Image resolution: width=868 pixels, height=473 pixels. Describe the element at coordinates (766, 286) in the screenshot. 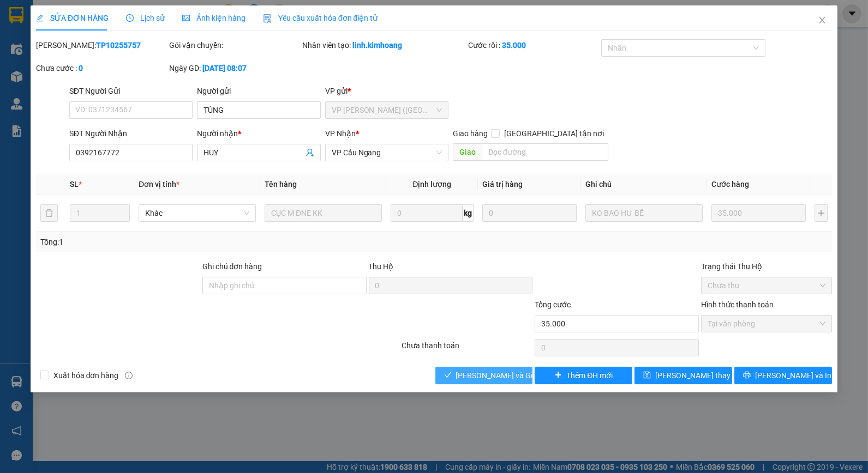

I see `span: Chưa thu` at that location.